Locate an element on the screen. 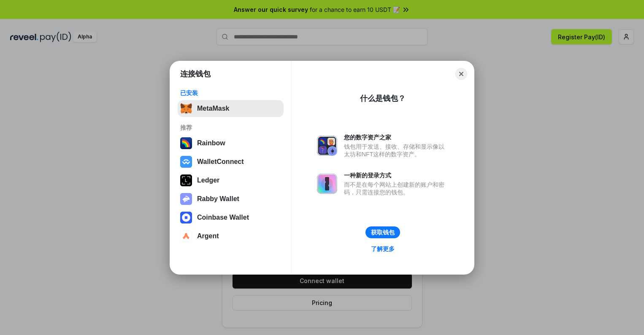 The width and height of the screenshot is (644, 335). div: 什么是钱包？ is located at coordinates (383, 98).